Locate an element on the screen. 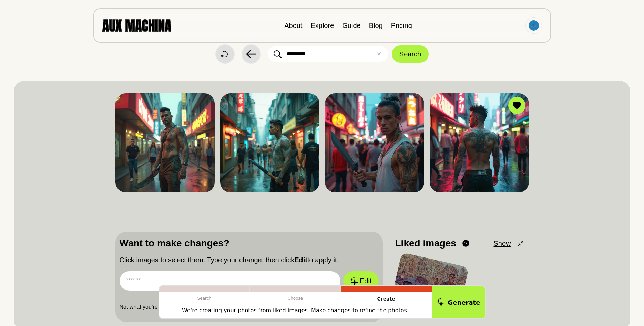  img: AUX MACHINA is located at coordinates (137, 25).